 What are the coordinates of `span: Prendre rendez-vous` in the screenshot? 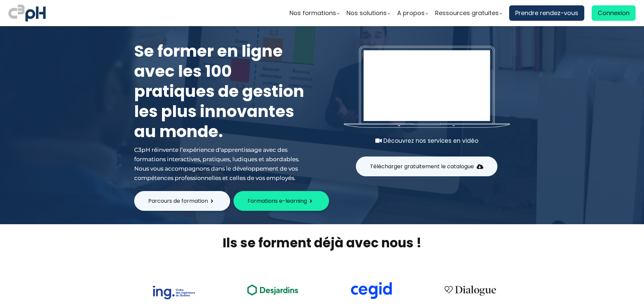 It's located at (547, 13).